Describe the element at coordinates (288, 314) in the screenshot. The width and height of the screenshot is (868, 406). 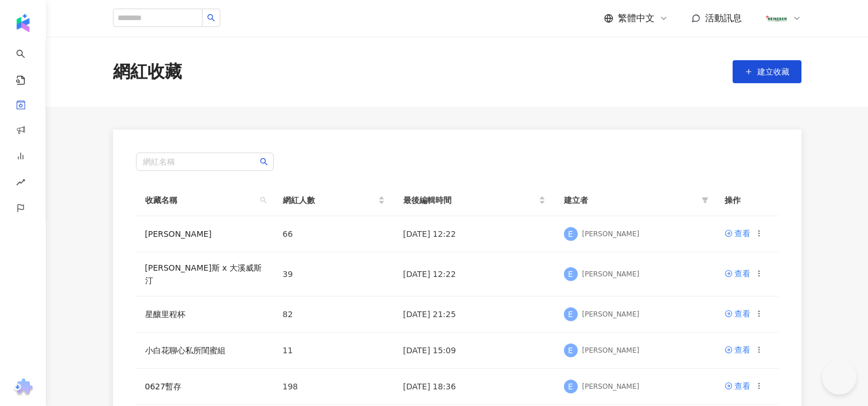
I see `span: 82` at that location.